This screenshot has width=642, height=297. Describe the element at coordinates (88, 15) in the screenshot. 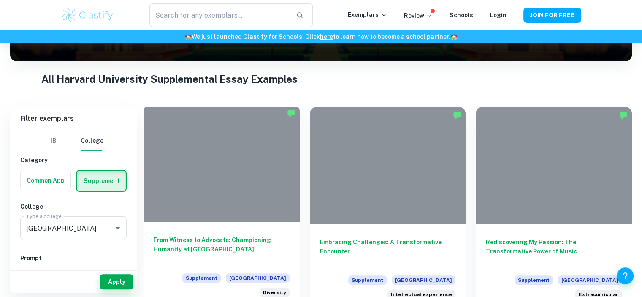

I see `a: Clastify logo` at that location.